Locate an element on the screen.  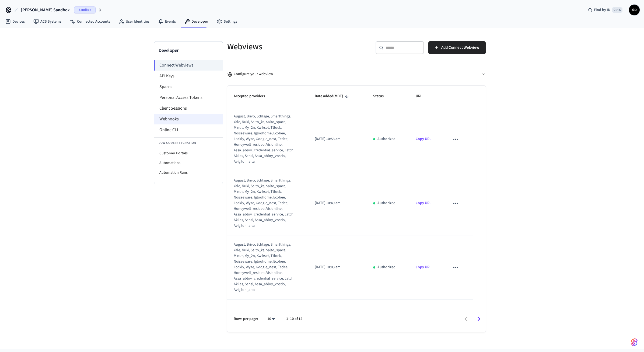
a: Devices is located at coordinates (15, 21).